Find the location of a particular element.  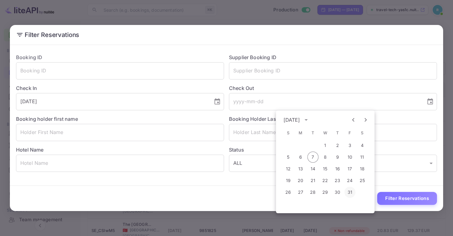

label: Hotel Name is located at coordinates (30, 150).